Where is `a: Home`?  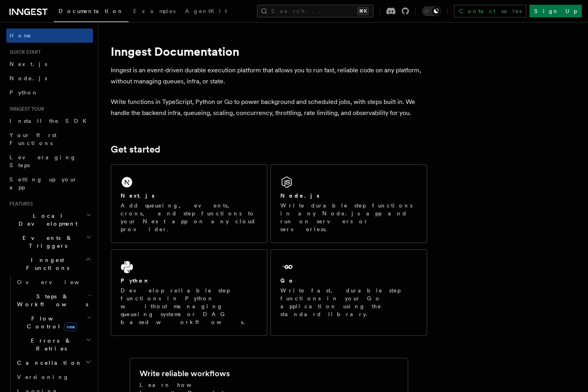
a: Home is located at coordinates (49, 36).